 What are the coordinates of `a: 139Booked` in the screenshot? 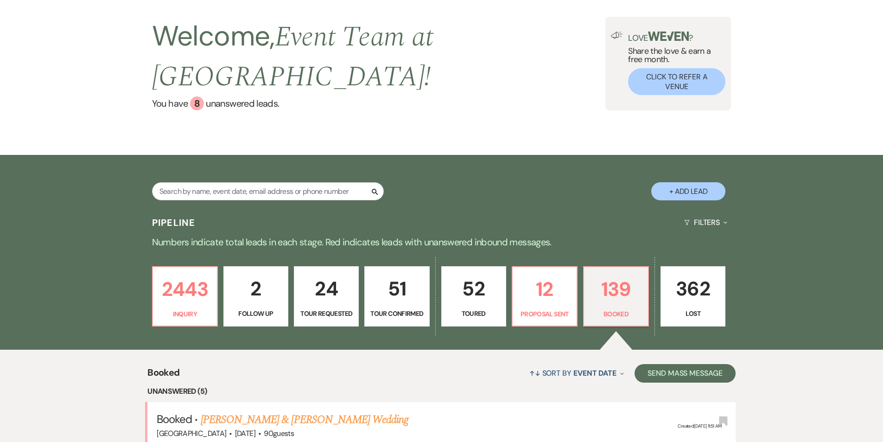 It's located at (616, 296).